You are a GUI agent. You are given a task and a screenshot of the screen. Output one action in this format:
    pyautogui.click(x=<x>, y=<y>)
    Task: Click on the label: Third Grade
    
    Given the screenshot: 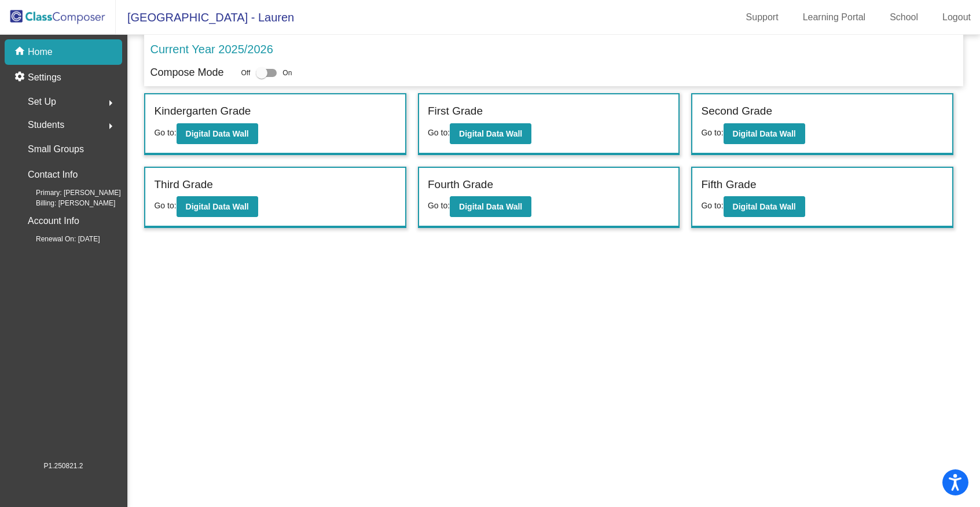 What is the action you would take?
    pyautogui.click(x=183, y=185)
    